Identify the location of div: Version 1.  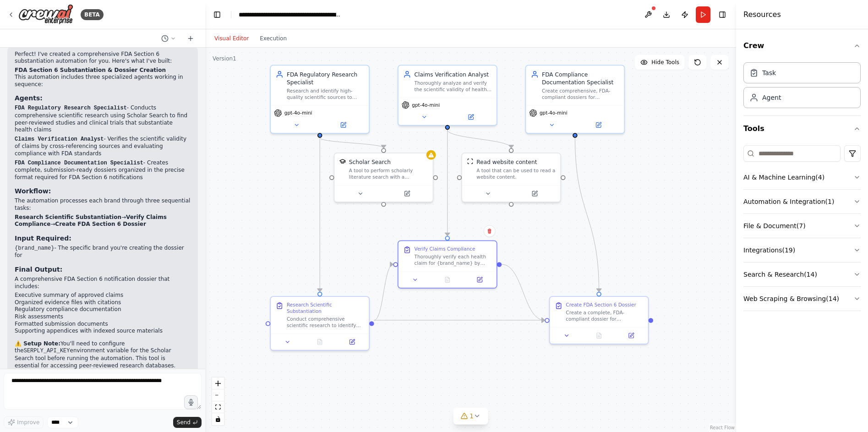
(225, 59).